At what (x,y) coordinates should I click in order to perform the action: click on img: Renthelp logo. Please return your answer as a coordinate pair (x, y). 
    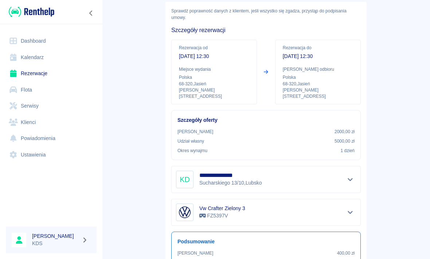
    Looking at the image, I should click on (31, 12).